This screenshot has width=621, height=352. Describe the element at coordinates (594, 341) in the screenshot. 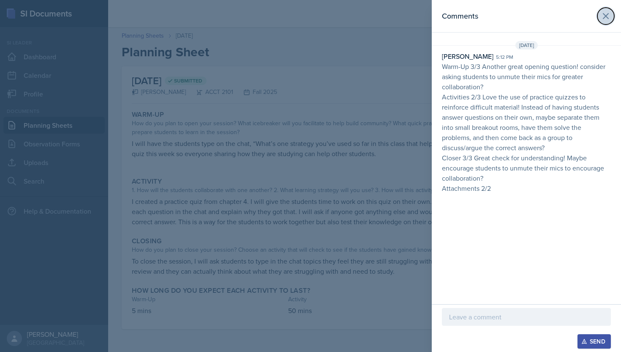

I see `div: Send` at that location.